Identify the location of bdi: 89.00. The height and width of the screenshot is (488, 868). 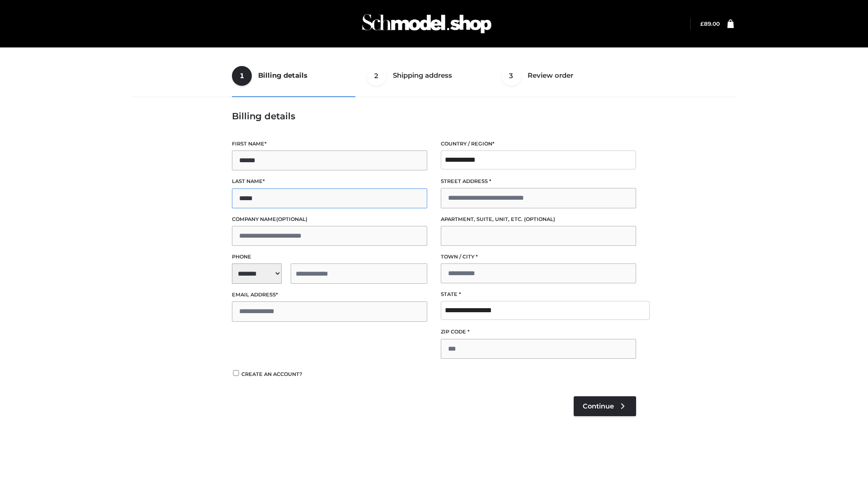
(710, 24).